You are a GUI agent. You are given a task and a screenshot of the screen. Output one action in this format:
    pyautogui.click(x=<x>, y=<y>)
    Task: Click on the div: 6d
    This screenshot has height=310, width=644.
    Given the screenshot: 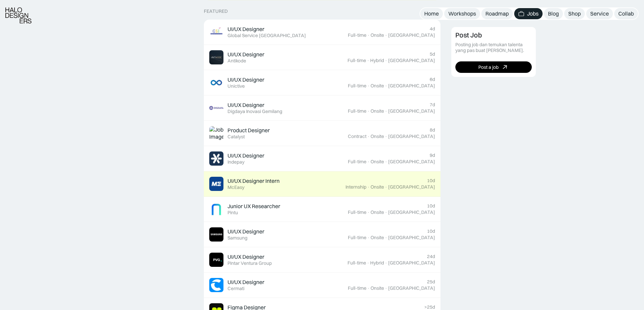 What is the action you would take?
    pyautogui.click(x=432, y=80)
    